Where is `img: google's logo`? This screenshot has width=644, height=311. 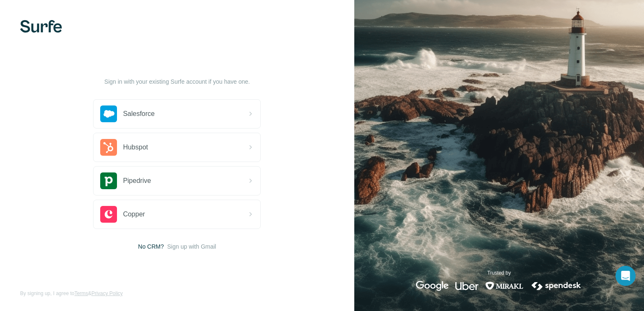 img: google's logo is located at coordinates (433, 286).